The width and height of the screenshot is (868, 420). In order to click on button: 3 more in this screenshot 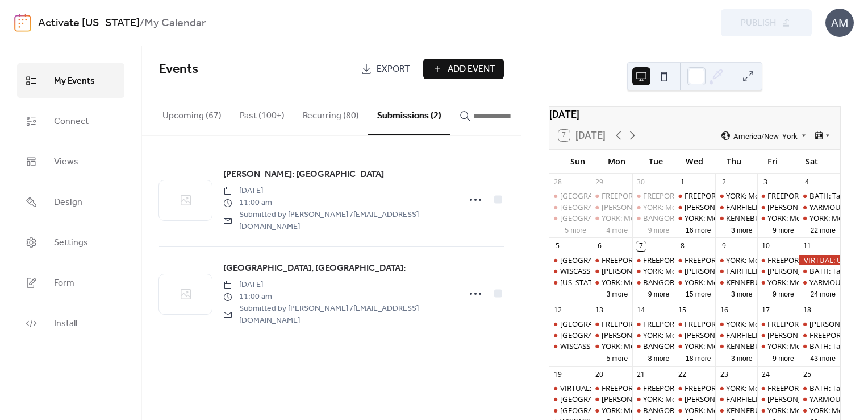, I will do `click(742, 357)`.